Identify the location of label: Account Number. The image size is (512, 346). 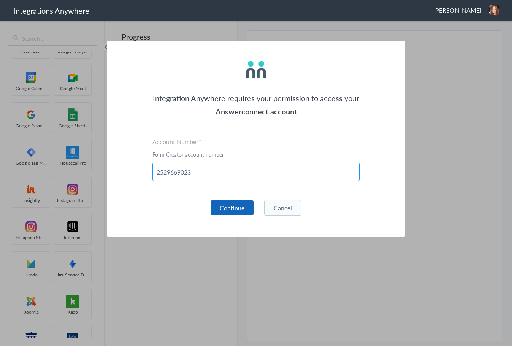
(256, 142).